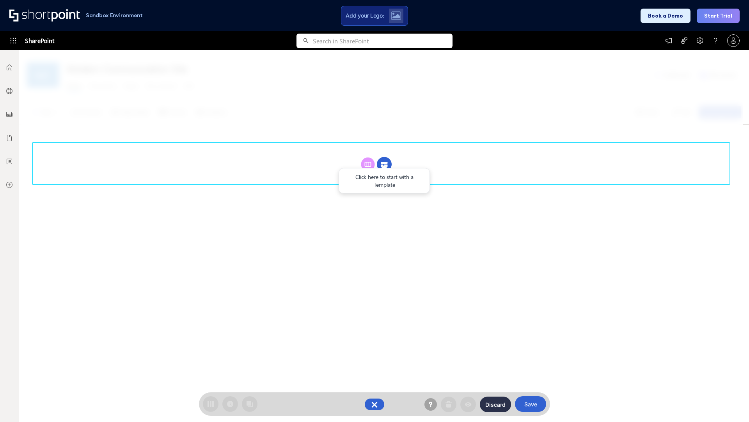 The width and height of the screenshot is (749, 422). What do you see at coordinates (396, 16) in the screenshot?
I see `img: Upload logo` at bounding box center [396, 16].